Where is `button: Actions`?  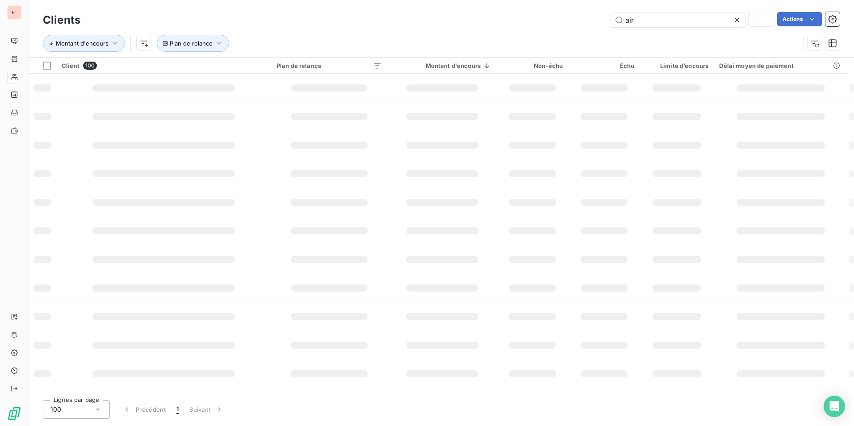 button: Actions is located at coordinates (799, 19).